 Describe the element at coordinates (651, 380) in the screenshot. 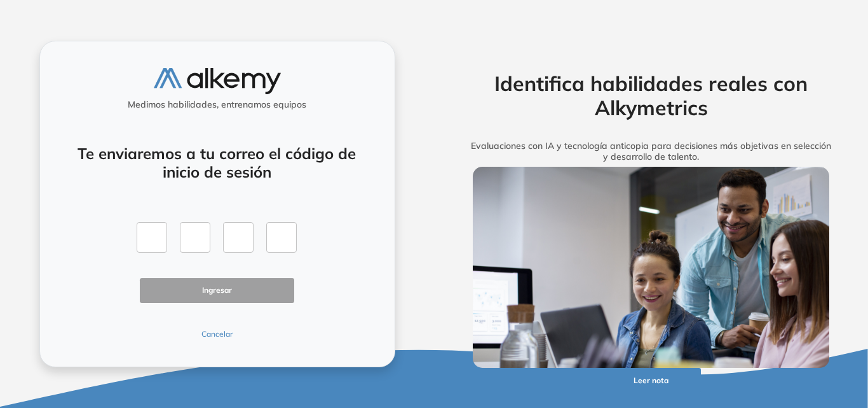

I see `button: Leer nota` at that location.